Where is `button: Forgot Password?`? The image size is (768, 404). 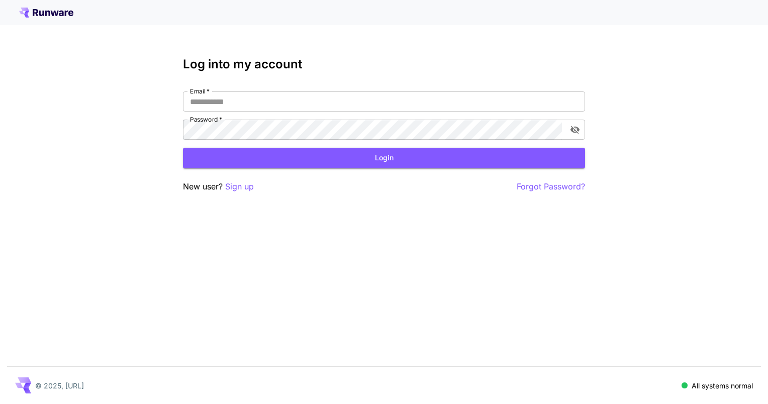
button: Forgot Password? is located at coordinates (551, 187).